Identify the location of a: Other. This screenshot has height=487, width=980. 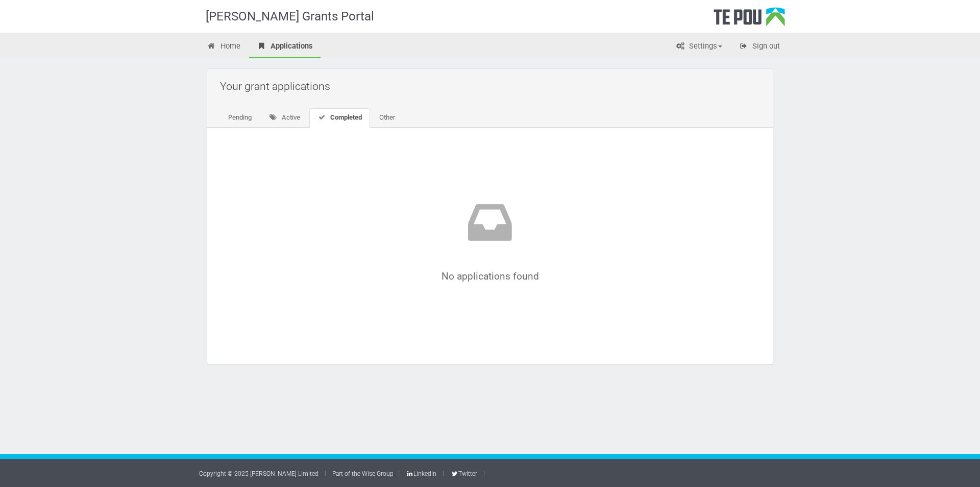
(387, 118).